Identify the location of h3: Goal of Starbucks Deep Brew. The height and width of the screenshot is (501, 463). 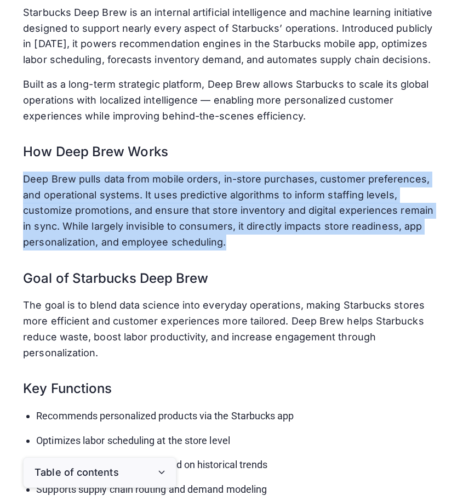
(231, 274).